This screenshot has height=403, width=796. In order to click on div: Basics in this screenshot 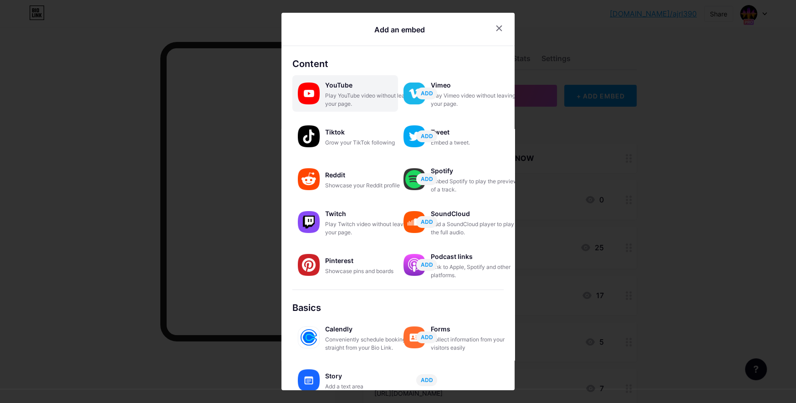, I will do `click(398, 307)`.